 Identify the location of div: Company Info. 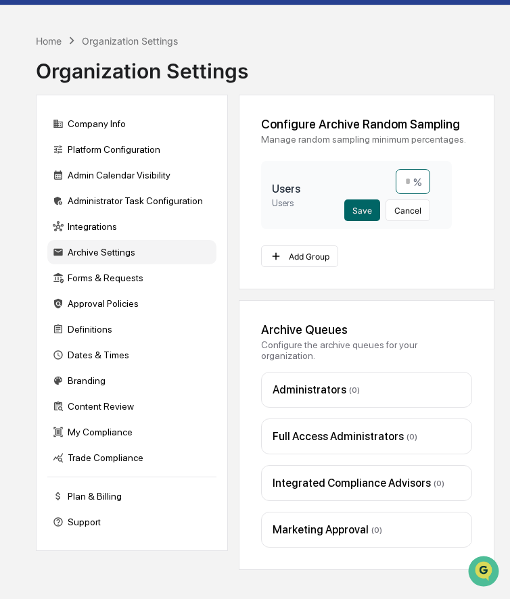
(132, 124).